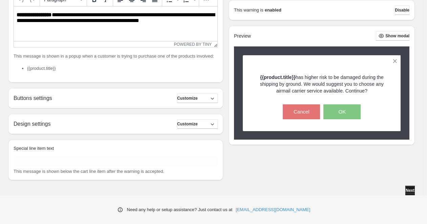 The height and width of the screenshot is (224, 427). I want to click on h2: Preview, so click(243, 36).